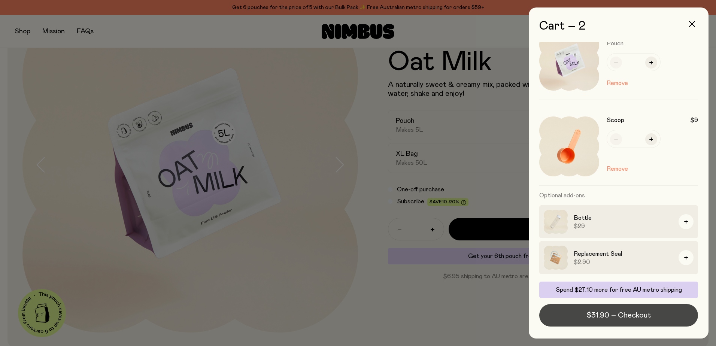 The image size is (716, 346). Describe the element at coordinates (615, 43) in the screenshot. I see `span: Pouch` at that location.